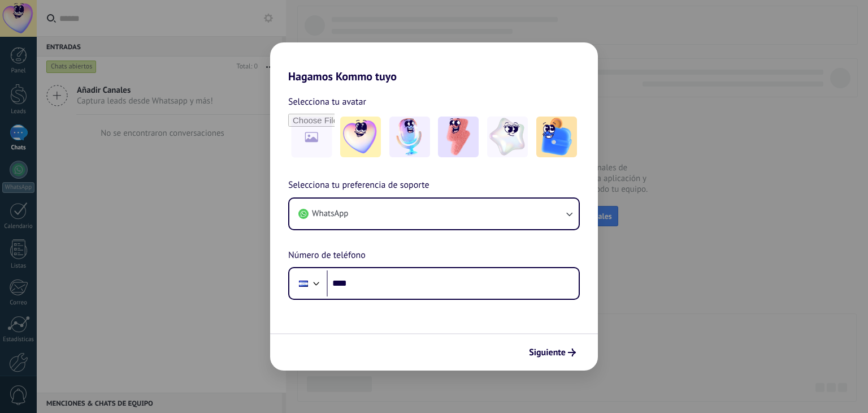  What do you see at coordinates (459, 137) in the screenshot?
I see `img: -3.jpeg` at bounding box center [459, 137].